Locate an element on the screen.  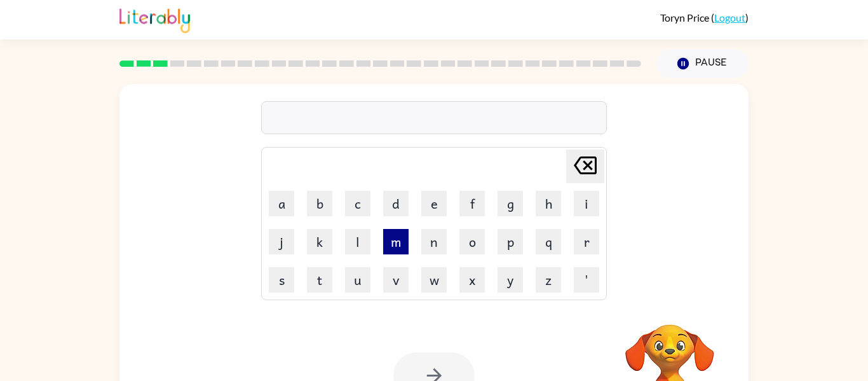
button: c is located at coordinates (358, 204).